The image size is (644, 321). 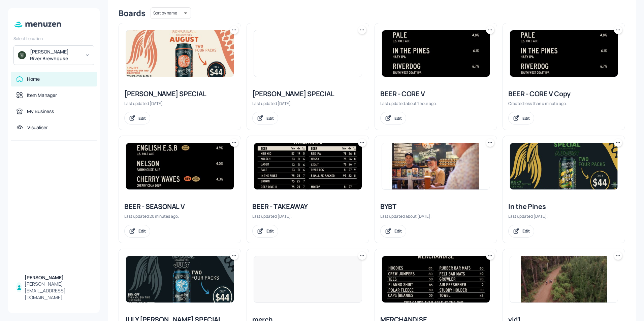 What do you see at coordinates (563, 166) in the screenshot?
I see `img: 2025-08-08-1754636869565xt97kfw8in.jpeg` at bounding box center [563, 166].